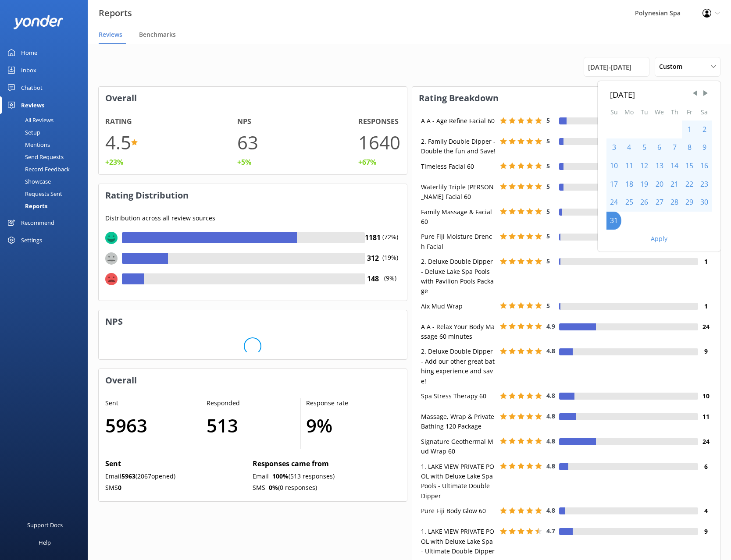 Image resolution: width=731 pixels, height=560 pixels. I want to click on div: Inbox, so click(29, 70).